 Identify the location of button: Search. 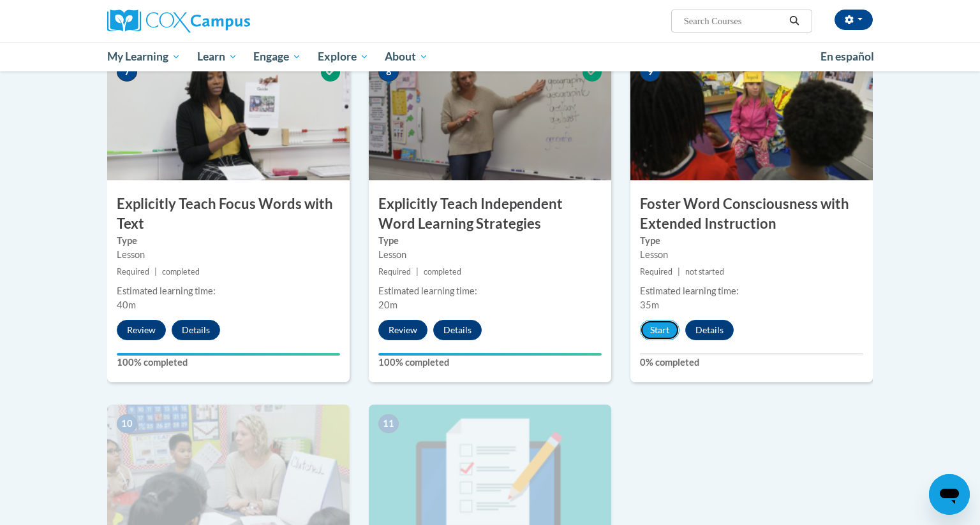
(794, 21).